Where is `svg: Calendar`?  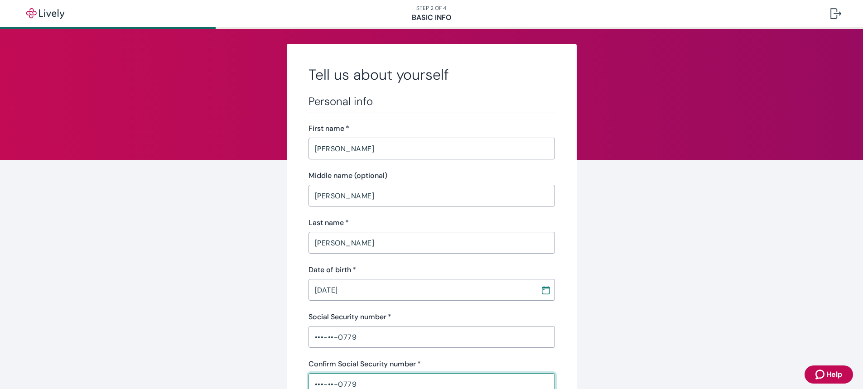 svg: Calendar is located at coordinates (546, 290).